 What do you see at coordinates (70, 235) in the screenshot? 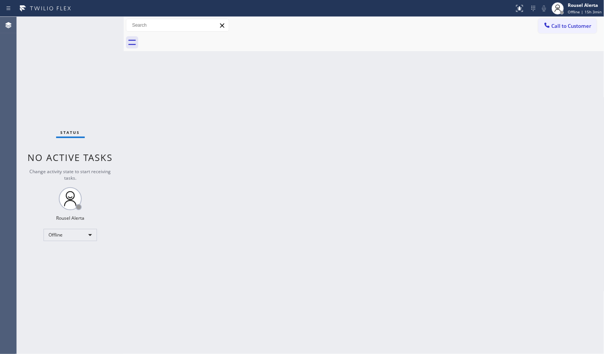
I see `div: Offline` at bounding box center [70, 235].